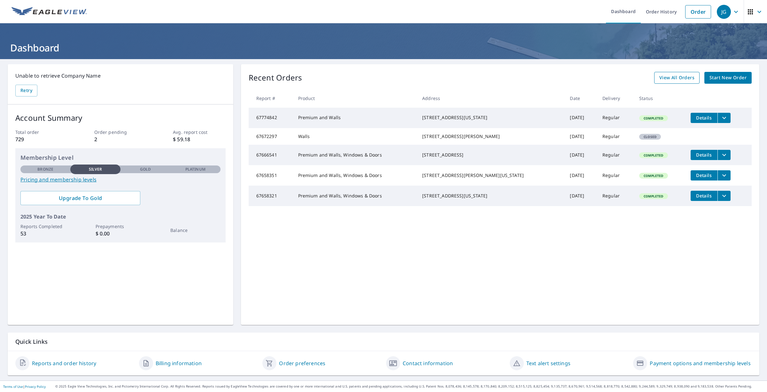 The width and height of the screenshot is (767, 392). What do you see at coordinates (96, 169) in the screenshot?
I see `p: Silver` at bounding box center [96, 169].